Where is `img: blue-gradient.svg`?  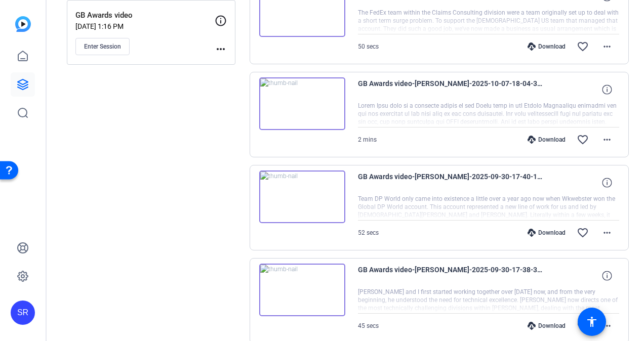 img: blue-gradient.svg is located at coordinates (22, 24).